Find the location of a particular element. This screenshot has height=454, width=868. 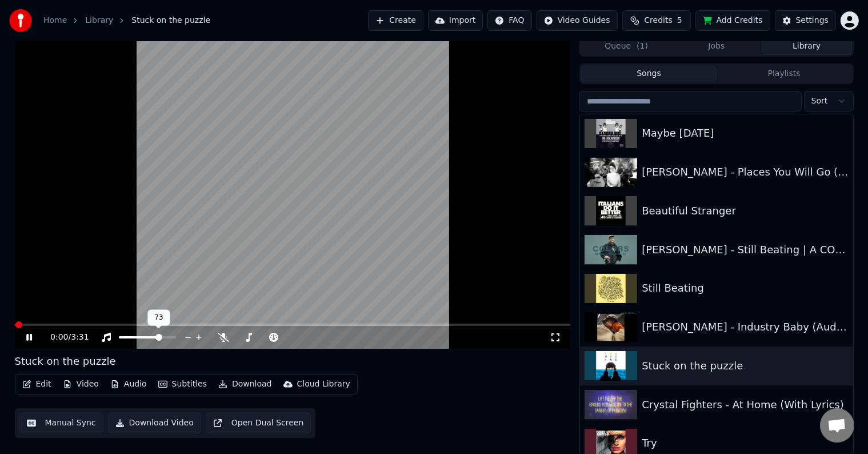

button: Jobs is located at coordinates (716, 46).